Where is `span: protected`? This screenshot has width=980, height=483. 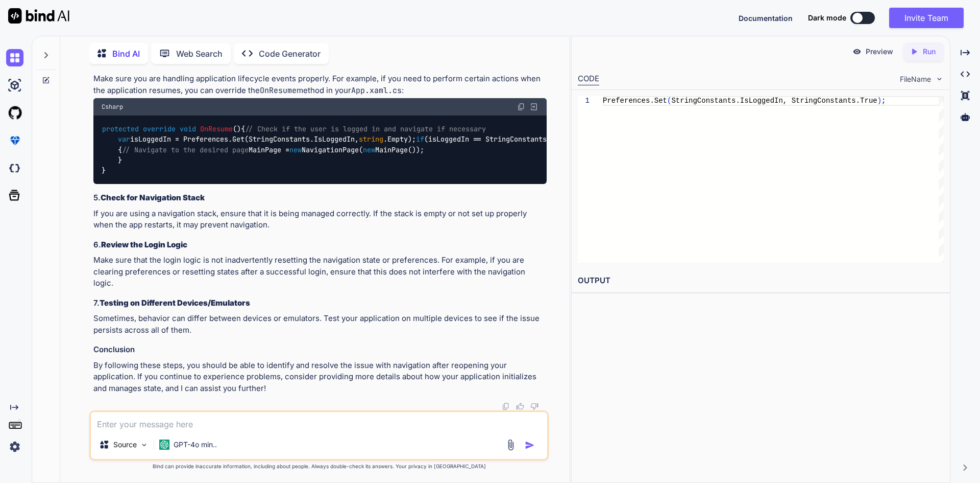
span: protected is located at coordinates (121, 129).